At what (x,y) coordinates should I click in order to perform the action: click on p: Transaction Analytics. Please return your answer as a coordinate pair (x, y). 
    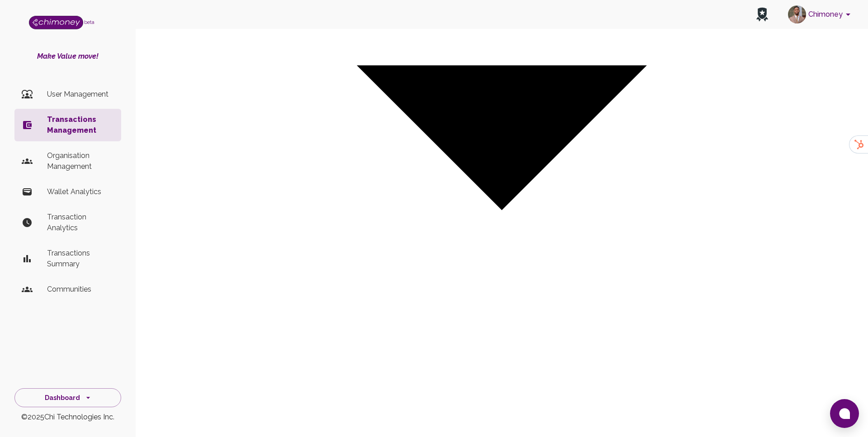
    Looking at the image, I should click on (80, 223).